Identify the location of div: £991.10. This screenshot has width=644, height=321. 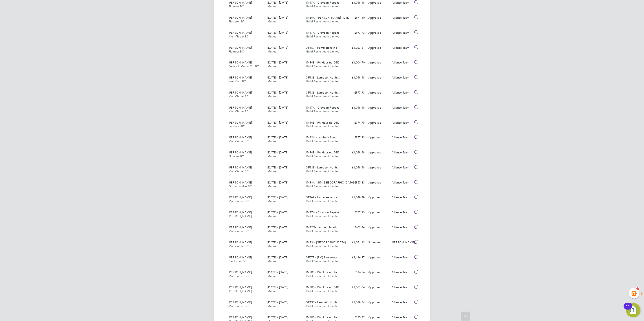
(355, 18).